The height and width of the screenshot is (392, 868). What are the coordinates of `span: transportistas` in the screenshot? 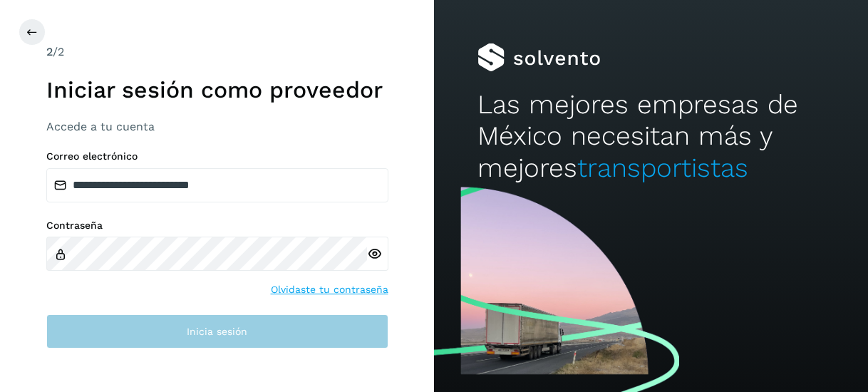 It's located at (663, 167).